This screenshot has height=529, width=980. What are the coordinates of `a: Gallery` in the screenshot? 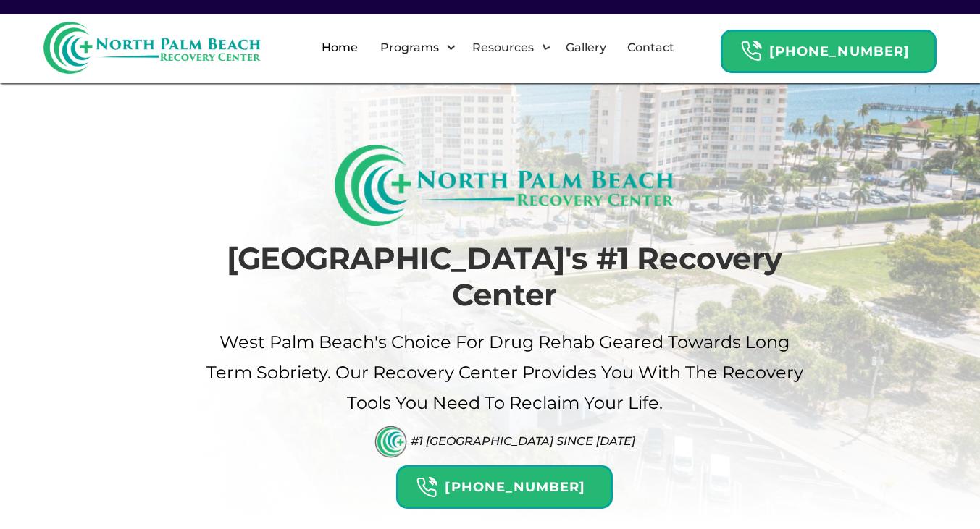 It's located at (586, 48).